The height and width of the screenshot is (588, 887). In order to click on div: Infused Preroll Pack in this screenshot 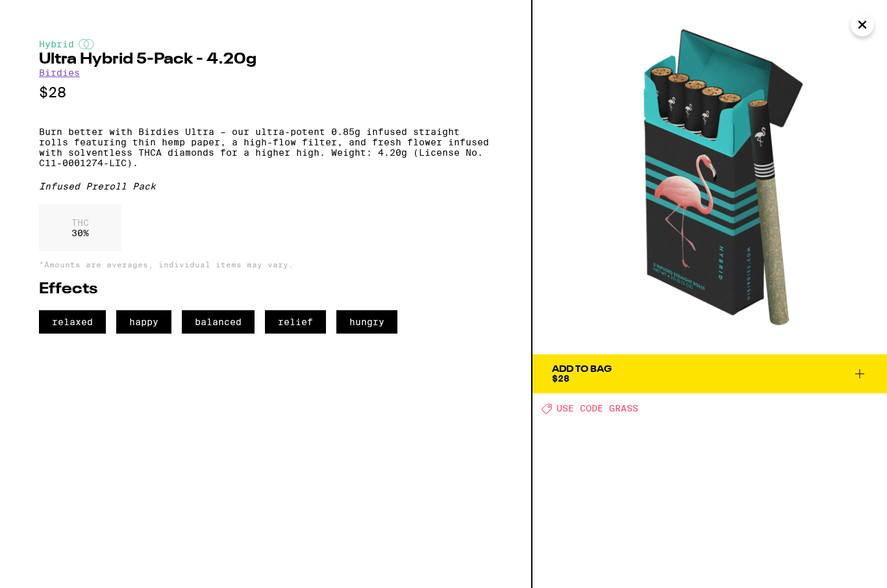, I will do `click(266, 186)`.